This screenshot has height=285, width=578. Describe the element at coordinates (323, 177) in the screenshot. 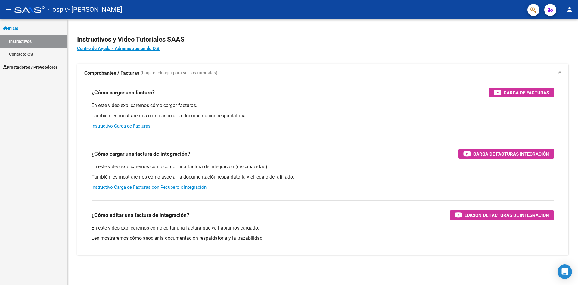

I see `p: También les mostraremos cómo asociar la documentación respaldatoria y el legajo del afiliado.` at that location.